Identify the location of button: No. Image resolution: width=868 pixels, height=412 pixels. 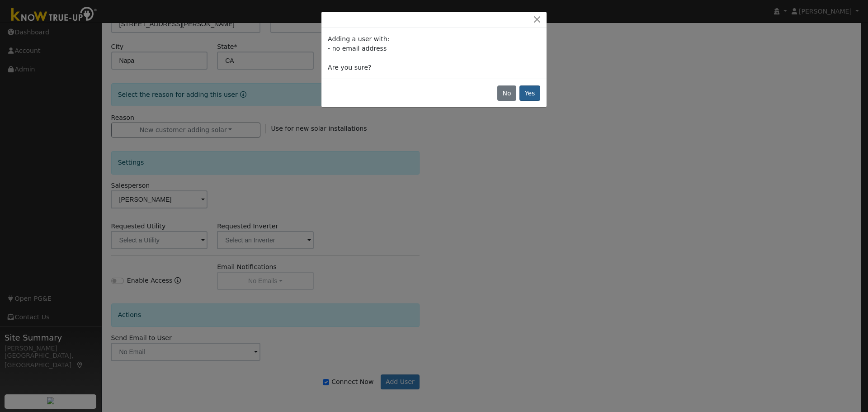
(507, 93).